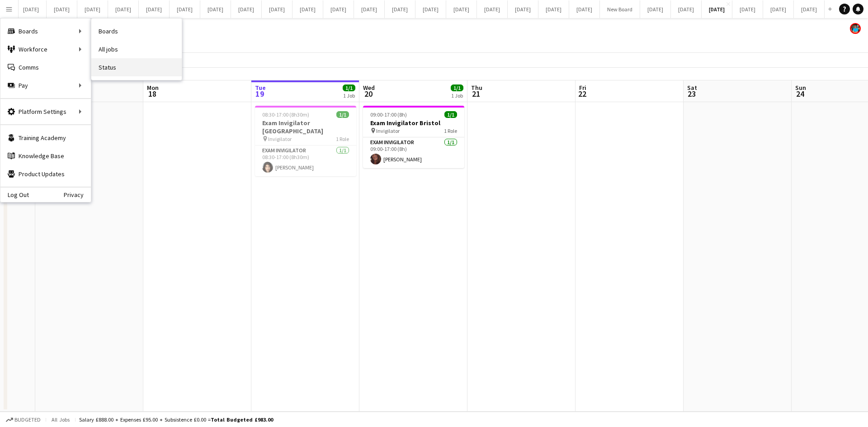  I want to click on h3: Exam Invigilator Bristol, so click(414, 123).